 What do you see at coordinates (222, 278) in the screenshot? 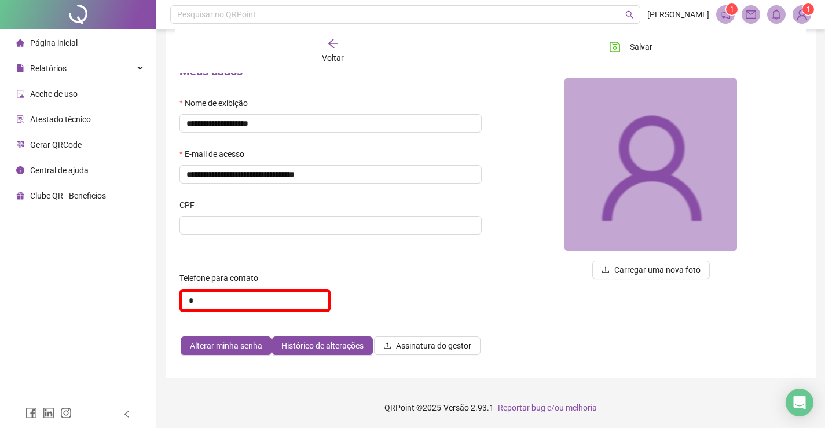
I see `label: Telefone para contato` at bounding box center [222, 278].